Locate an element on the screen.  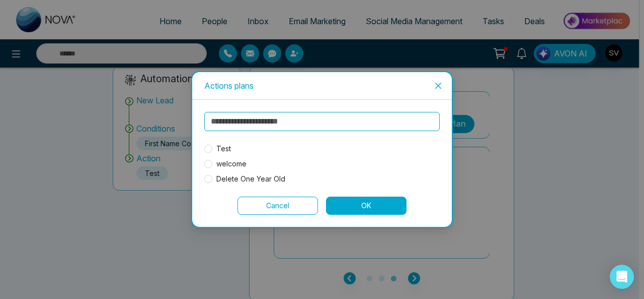
button: Close is located at coordinates (439, 86).